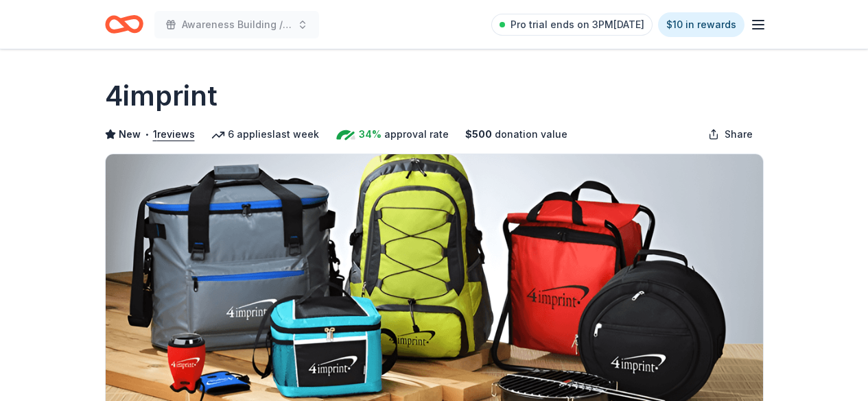 The image size is (868, 401). What do you see at coordinates (730, 134) in the screenshot?
I see `button: Share` at bounding box center [730, 134].